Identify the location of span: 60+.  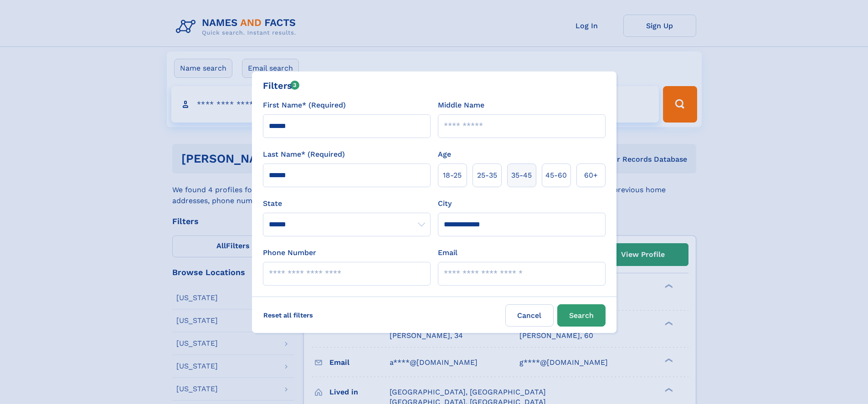
(591, 176).